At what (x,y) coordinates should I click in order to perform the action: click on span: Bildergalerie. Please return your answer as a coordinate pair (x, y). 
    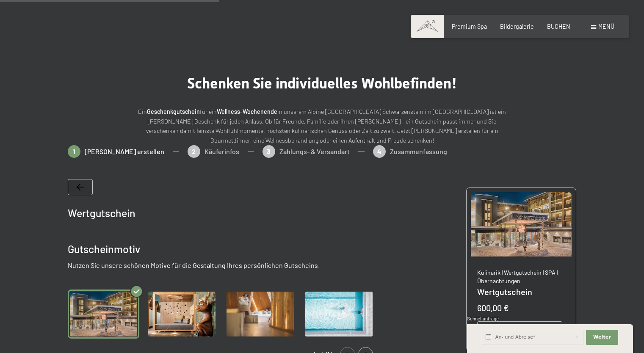
    Looking at the image, I should click on (517, 26).